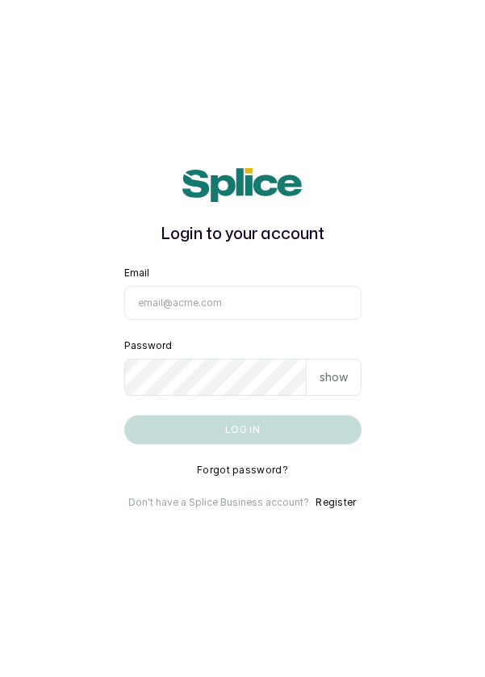 The height and width of the screenshot is (677, 485). I want to click on button: Forgot password?, so click(242, 470).